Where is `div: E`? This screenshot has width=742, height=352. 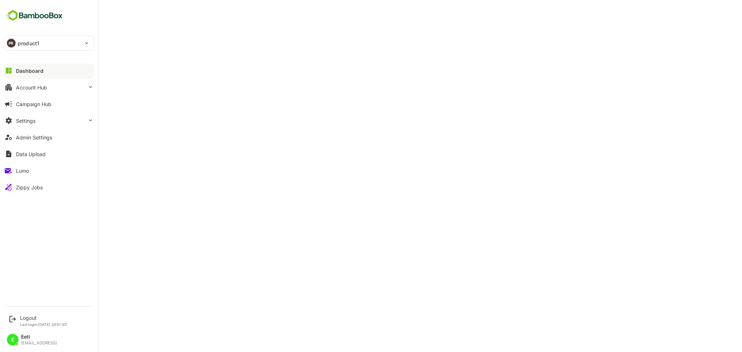 div: E is located at coordinates (13, 340).